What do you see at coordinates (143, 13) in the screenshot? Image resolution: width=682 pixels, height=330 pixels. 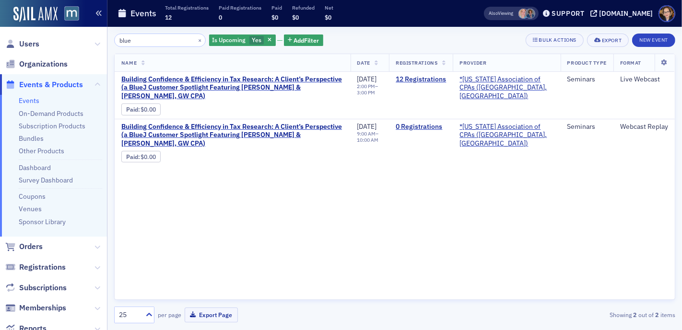 I see `h1: Events` at bounding box center [143, 13].